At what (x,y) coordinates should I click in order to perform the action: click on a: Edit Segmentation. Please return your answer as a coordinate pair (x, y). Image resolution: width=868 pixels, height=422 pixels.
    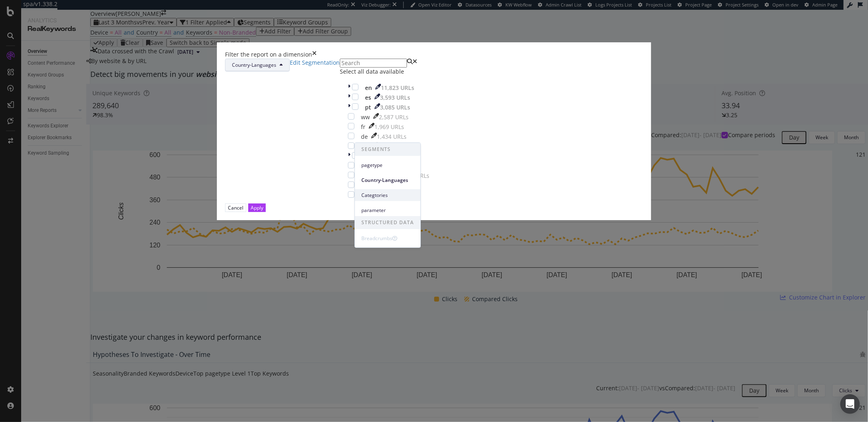
    Looking at the image, I should click on (315, 65).